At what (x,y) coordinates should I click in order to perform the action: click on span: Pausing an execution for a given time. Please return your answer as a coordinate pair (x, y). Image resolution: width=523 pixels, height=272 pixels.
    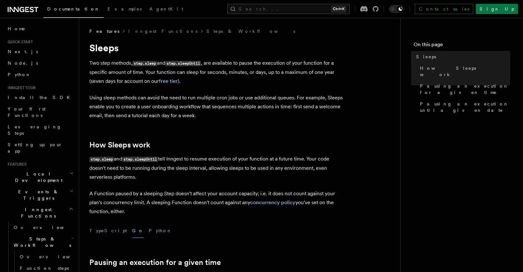
    Looking at the image, I should click on (465, 89).